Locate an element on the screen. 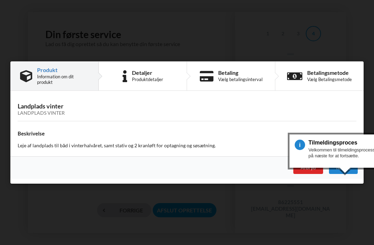  div: Landplads vinter is located at coordinates (187, 113).